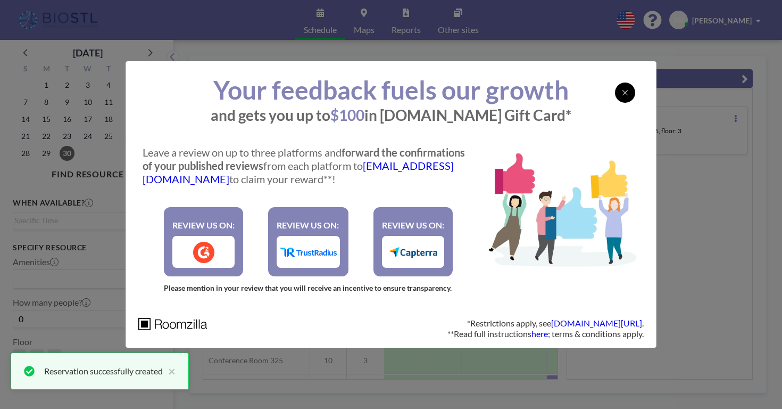 This screenshot has height=409, width=782. What do you see at coordinates (413, 252) in the screenshot?
I see `img: capterra.186efaef.png` at bounding box center [413, 252].